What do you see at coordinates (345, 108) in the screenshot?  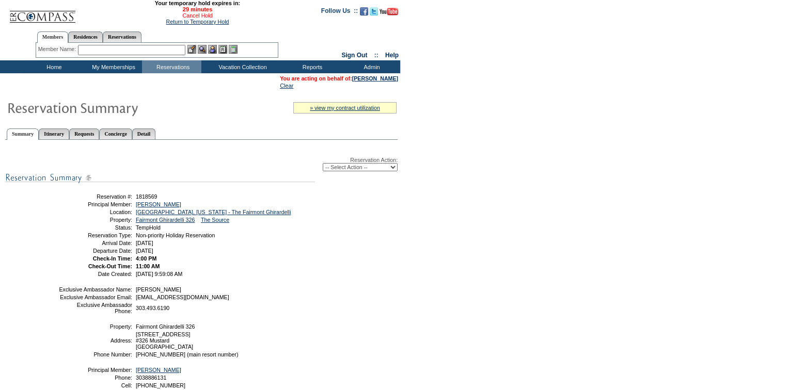 I see `a: » view my contract utilization` at bounding box center [345, 108].